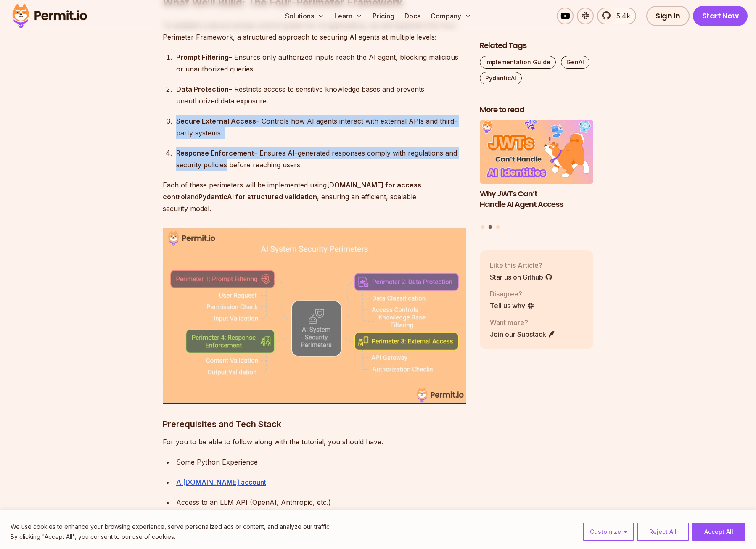 The width and height of the screenshot is (756, 549). Describe the element at coordinates (501, 78) in the screenshot. I see `a: PydanticAI` at that location.